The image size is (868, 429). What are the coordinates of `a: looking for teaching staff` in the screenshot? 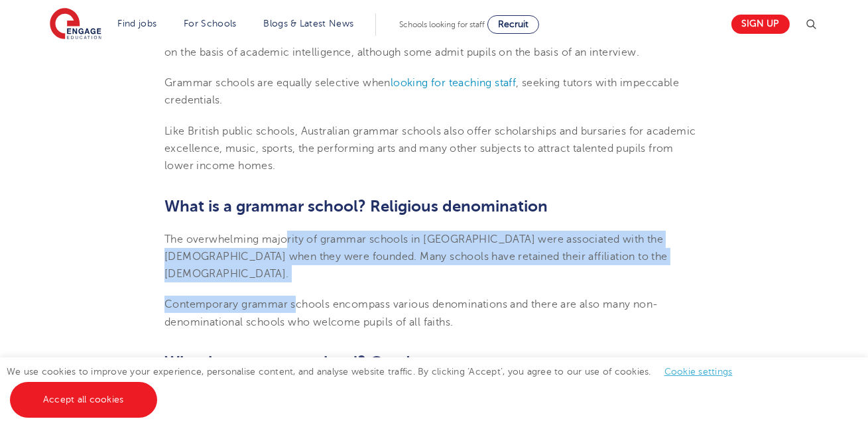 It's located at (453, 83).